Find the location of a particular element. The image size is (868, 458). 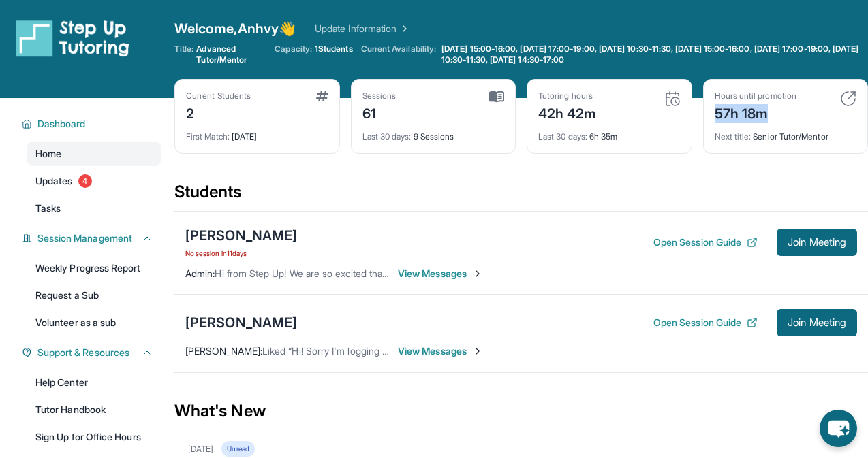

div: 61 is located at coordinates (379, 113).